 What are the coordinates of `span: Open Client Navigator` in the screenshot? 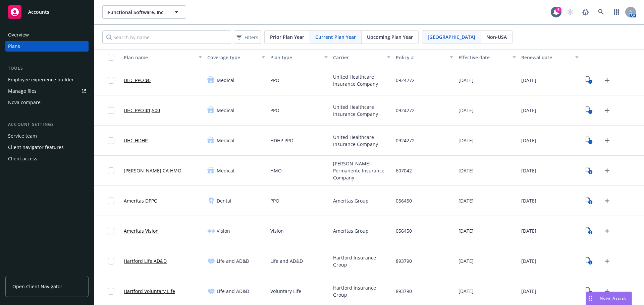 It's located at (37, 287).